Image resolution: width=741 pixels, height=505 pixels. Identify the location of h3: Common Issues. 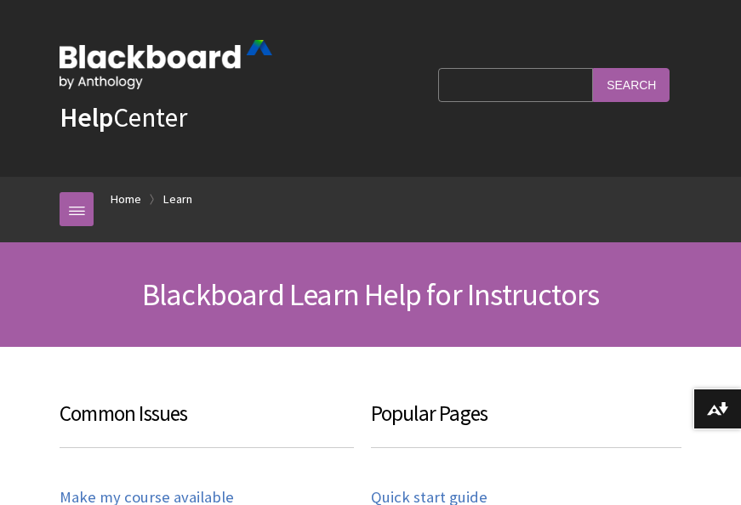
(207, 423).